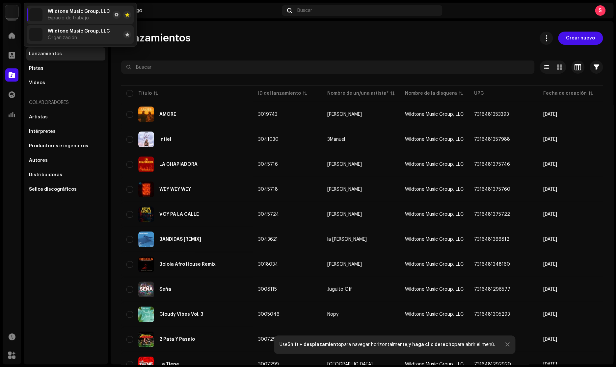 The width and height of the screenshot is (616, 367). I want to click on div: Distribuidoras, so click(45, 175).